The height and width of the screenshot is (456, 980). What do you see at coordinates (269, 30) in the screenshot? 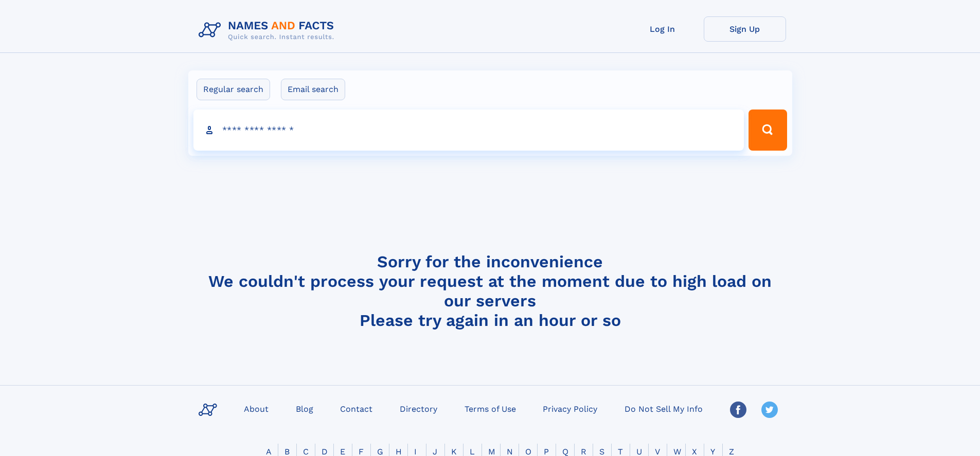
I see `img: Logo Names and Facts` at bounding box center [269, 30].